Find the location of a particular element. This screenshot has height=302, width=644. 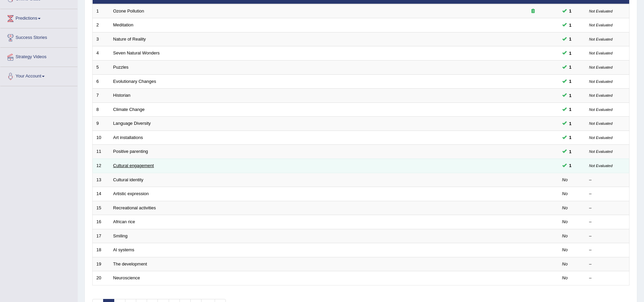

a: Artistic expression is located at coordinates (131, 194).